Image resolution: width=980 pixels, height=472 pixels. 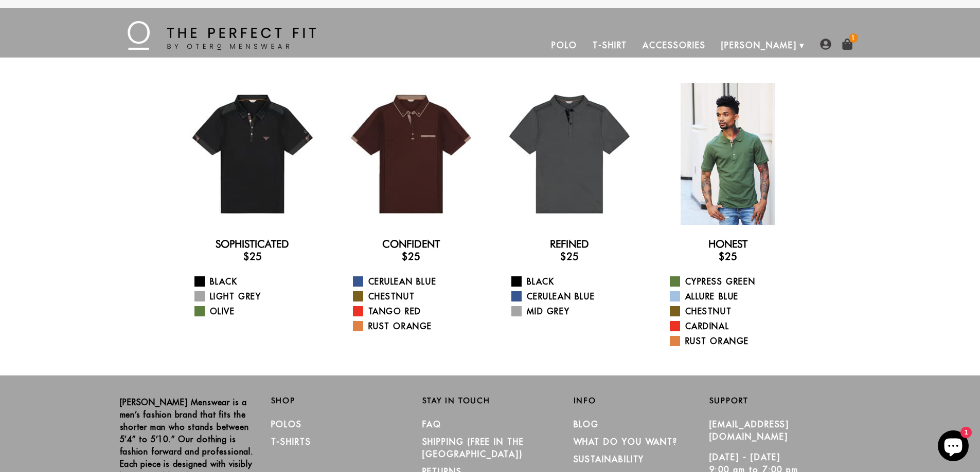 I want to click on a: Light Grey, so click(x=259, y=297).